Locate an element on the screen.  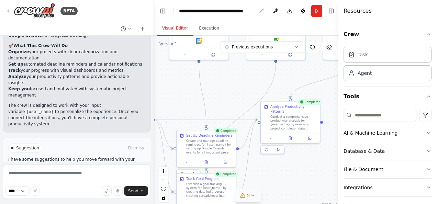
button: Upload files is located at coordinates (107, 191).